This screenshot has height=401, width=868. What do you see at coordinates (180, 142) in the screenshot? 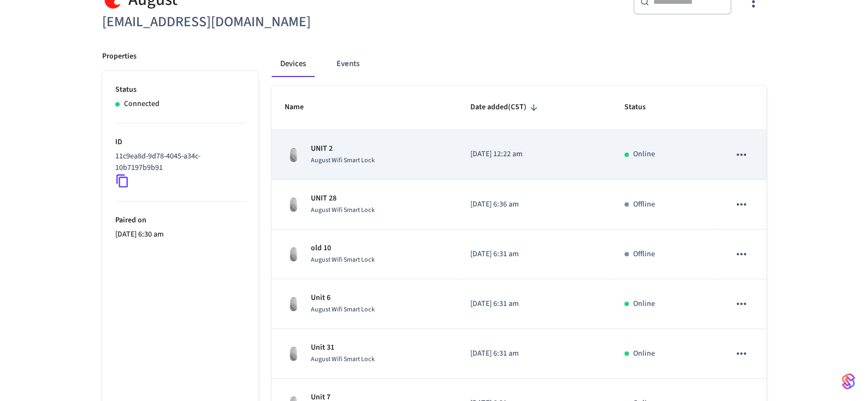
I see `p: ID` at bounding box center [180, 142].